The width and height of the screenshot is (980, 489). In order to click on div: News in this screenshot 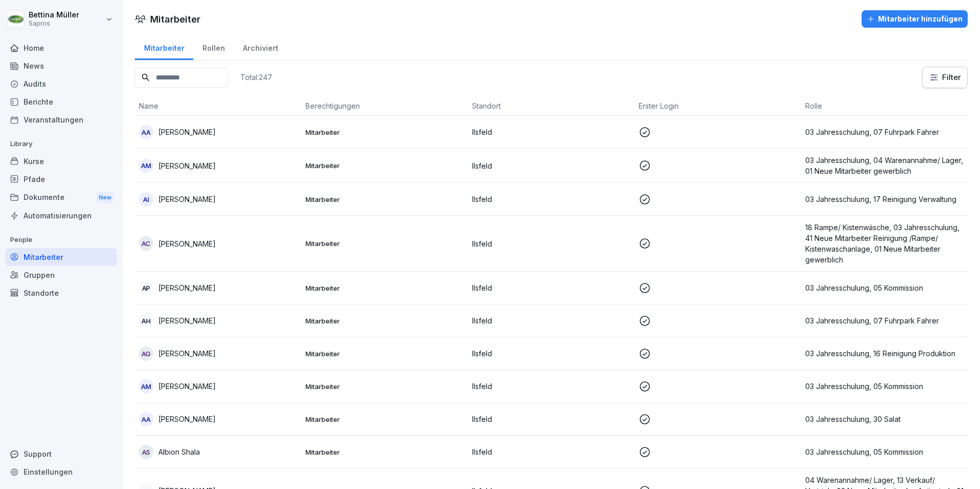, I will do `click(61, 66)`.